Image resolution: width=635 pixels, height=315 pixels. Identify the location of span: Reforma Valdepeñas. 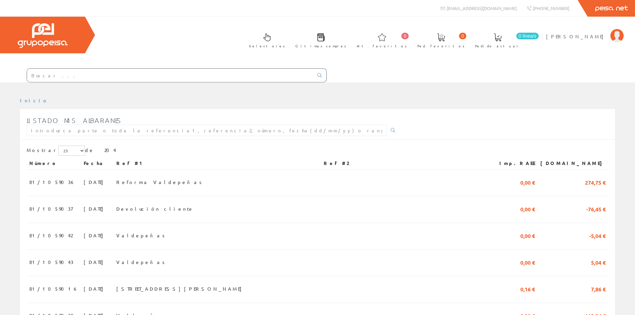
(160, 182).